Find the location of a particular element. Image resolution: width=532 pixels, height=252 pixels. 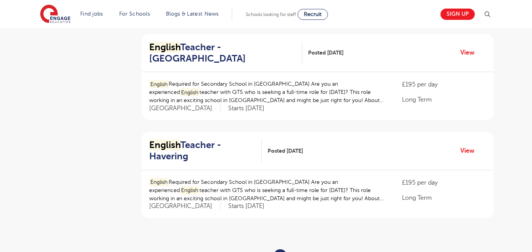

img: Engage Education is located at coordinates (55, 14).